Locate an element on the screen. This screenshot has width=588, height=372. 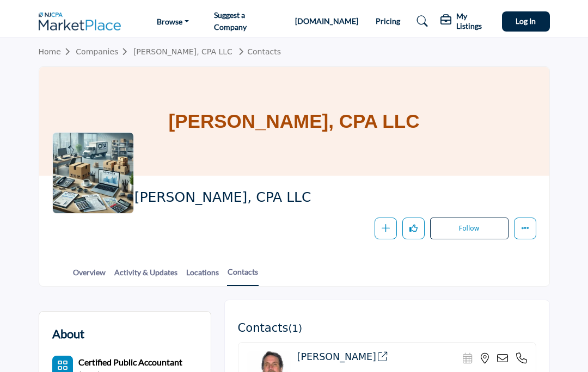
h5: My Listings is located at coordinates (475, 21).